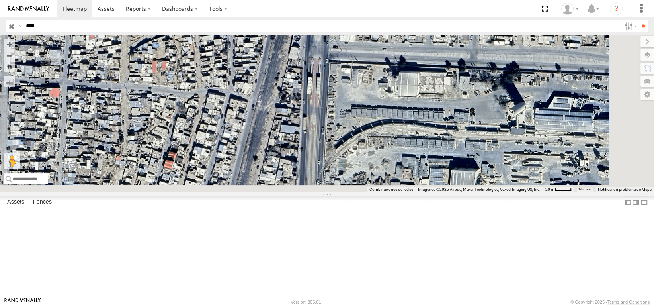 This screenshot has height=306, width=654. Describe the element at coordinates (12, 161) in the screenshot. I see `button: Arrastra al hombrecito al mapa para abrir Street View` at that location.